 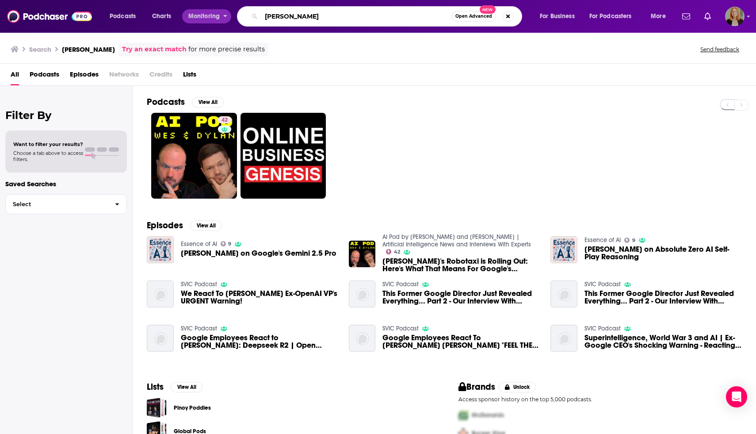 What do you see at coordinates (161, 76) in the screenshot?
I see `span: Credits` at bounding box center [161, 76].